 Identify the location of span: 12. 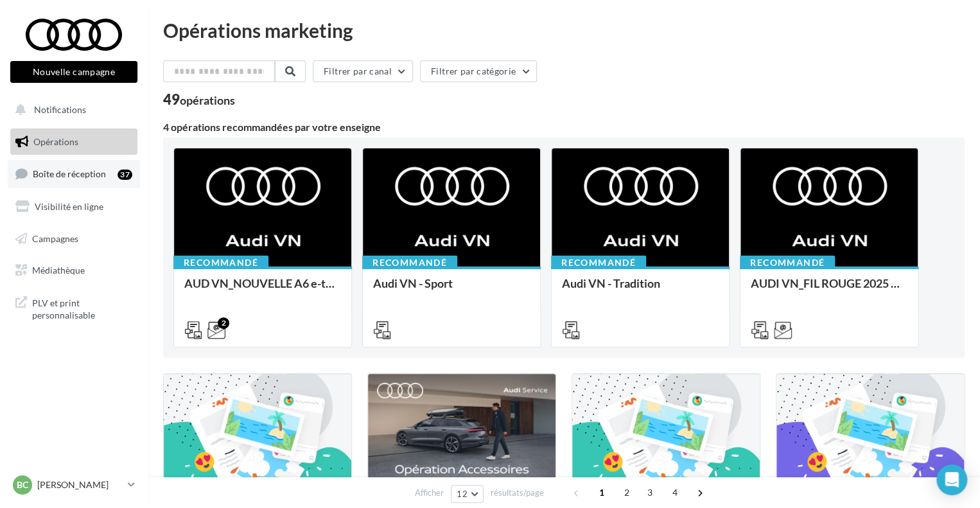
(462, 494).